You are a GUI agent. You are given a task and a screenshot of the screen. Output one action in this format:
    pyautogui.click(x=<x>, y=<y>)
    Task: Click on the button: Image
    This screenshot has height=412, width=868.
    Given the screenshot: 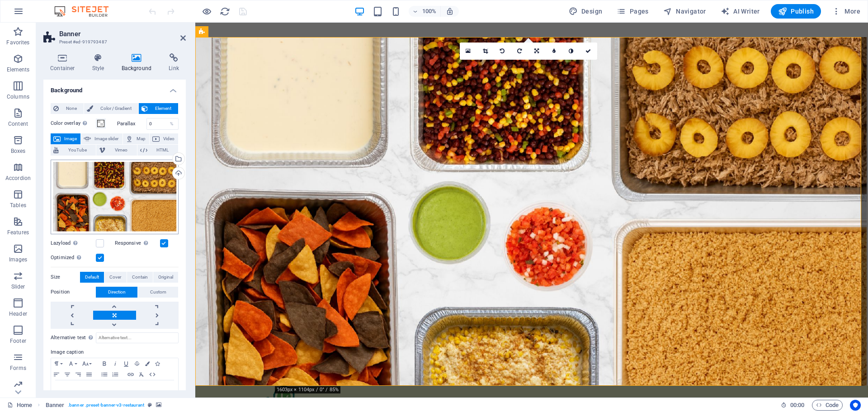 What is the action you would take?
    pyautogui.click(x=65, y=139)
    